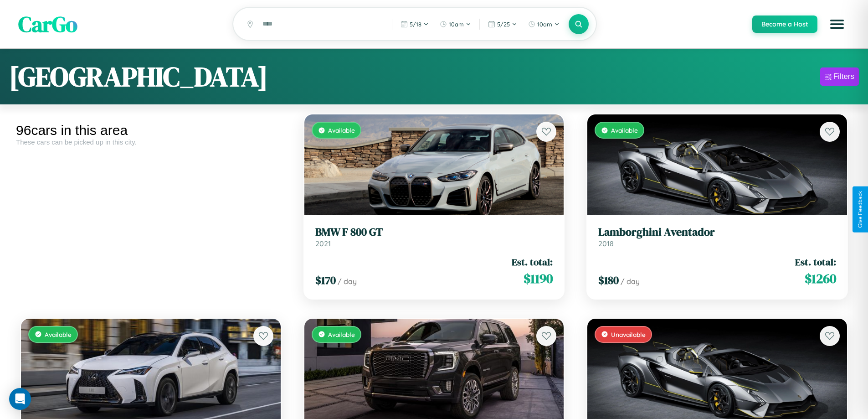 The image size is (868, 419). I want to click on a: BMW F 800 GT2021, so click(434, 236).